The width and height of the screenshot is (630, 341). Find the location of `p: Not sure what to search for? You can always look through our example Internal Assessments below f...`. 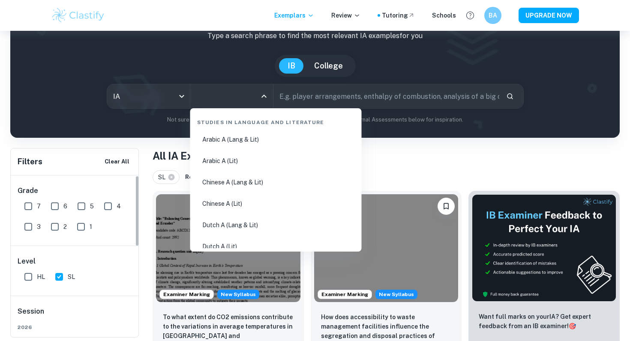

p: Not sure what to search for? You can always look through our example Internal Assessments below f... is located at coordinates (315, 120).